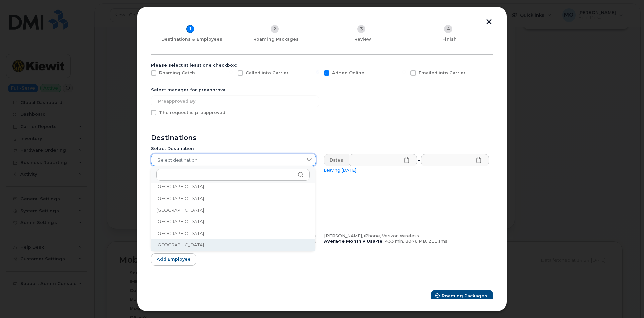 This screenshot has height=318, width=644. Describe the element at coordinates (438, 241) in the screenshot. I see `span: 211 sms` at that location.